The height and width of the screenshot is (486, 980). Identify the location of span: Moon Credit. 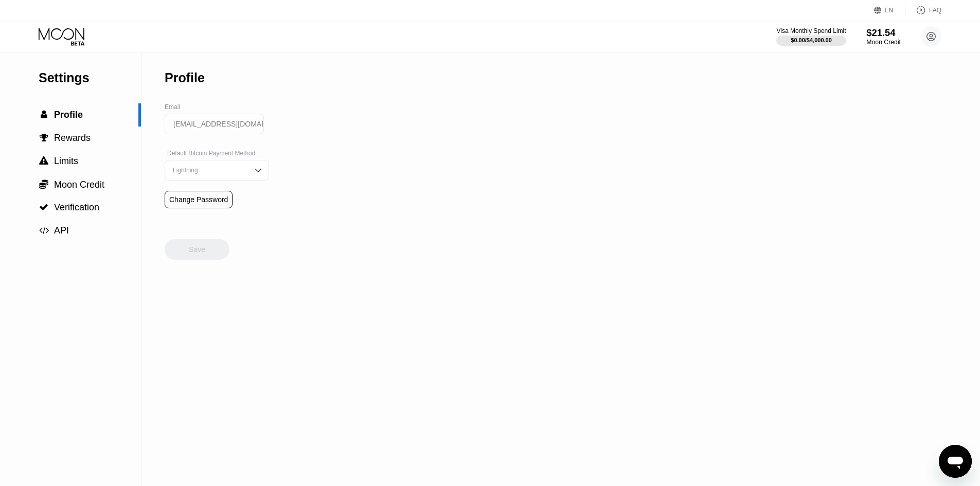
(79, 185).